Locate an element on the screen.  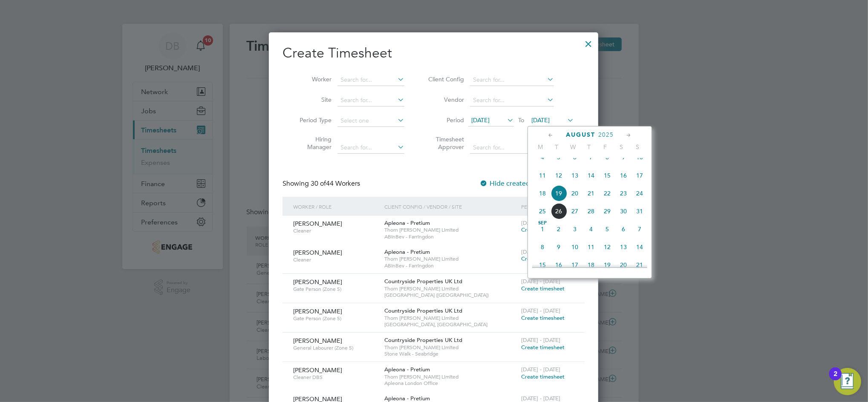
span: Cleaner DBS is located at coordinates (335, 378).